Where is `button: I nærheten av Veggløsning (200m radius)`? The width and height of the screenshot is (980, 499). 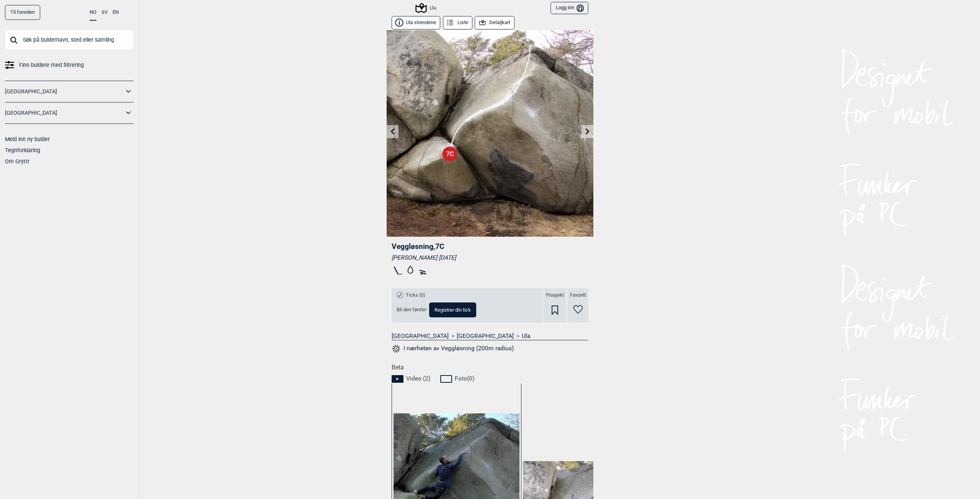 button: I nærheten av Veggløsning (200m radius) is located at coordinates (453, 349).